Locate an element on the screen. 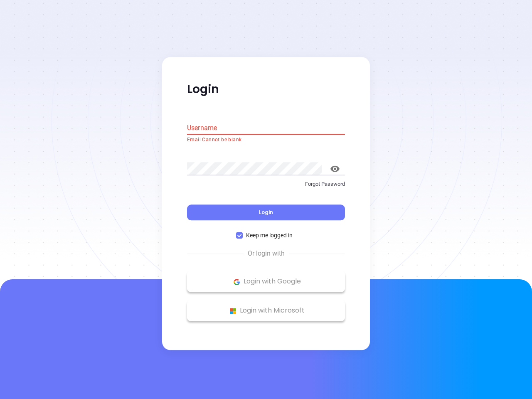 The width and height of the screenshot is (532, 399). img: Google Logo is located at coordinates (236, 282).